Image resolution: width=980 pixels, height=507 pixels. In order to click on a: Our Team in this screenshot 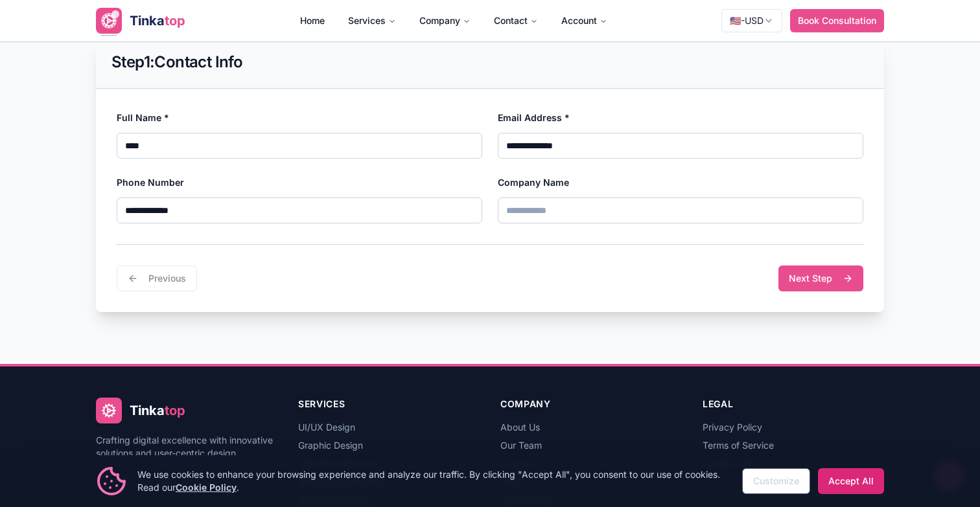, I will do `click(521, 445)`.